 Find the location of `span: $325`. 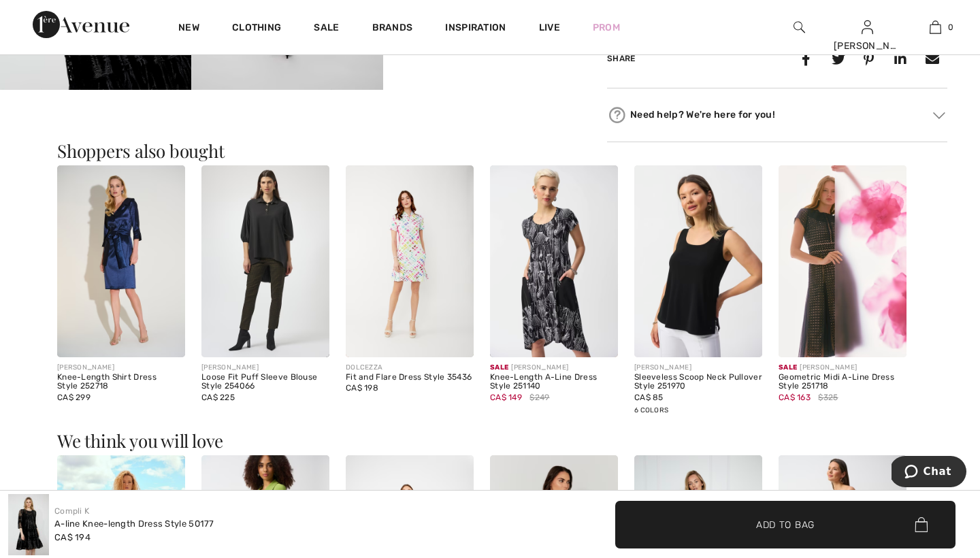

span: $325 is located at coordinates (828, 397).